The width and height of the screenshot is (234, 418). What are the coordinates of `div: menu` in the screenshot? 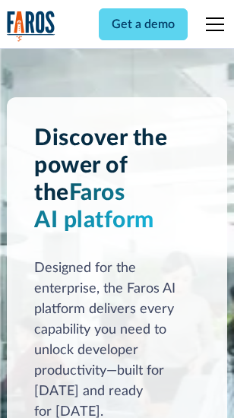 It's located at (212, 24).